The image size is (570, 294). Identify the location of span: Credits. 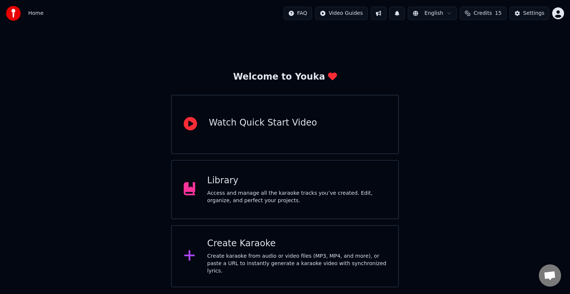
(482, 13).